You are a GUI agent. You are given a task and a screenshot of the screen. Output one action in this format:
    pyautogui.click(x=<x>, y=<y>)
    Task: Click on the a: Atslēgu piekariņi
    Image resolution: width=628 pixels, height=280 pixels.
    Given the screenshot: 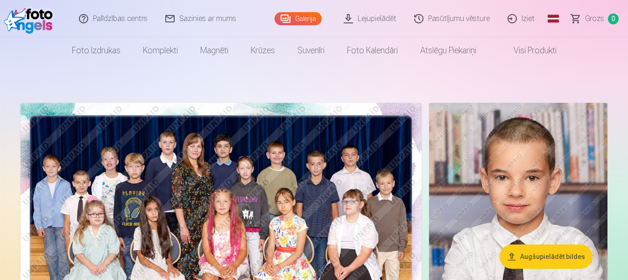 What is the action you would take?
    pyautogui.click(x=448, y=50)
    